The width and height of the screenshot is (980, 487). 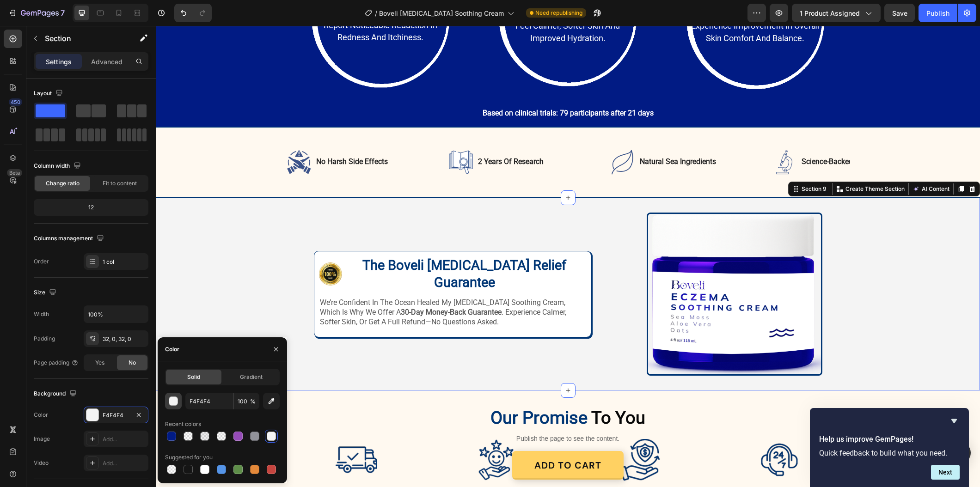 I want to click on strong: 30-day money-back guarantee, so click(x=296, y=286).